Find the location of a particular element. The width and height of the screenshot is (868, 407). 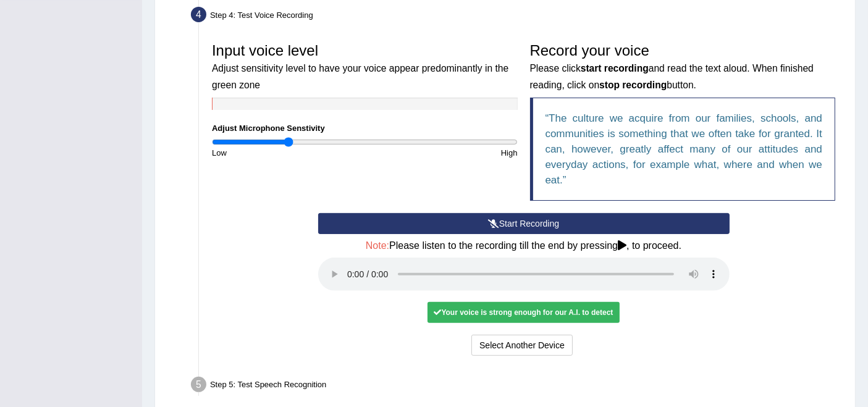

div: Step 4: Test Voice Recording is located at coordinates (517, 17).